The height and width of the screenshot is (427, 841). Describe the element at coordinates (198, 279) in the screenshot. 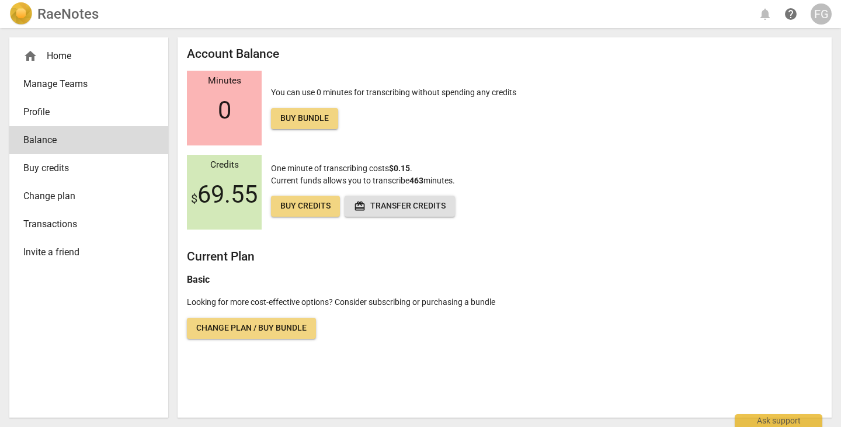

I see `b: Basic` at that location.